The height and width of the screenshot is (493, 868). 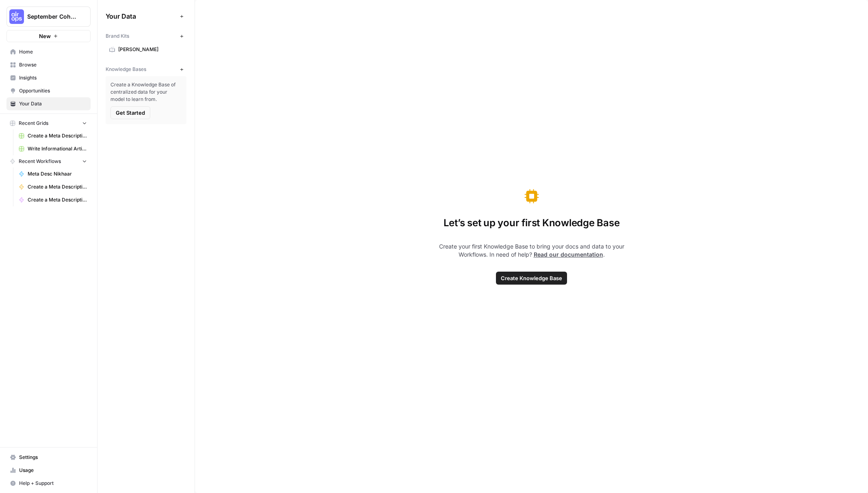 What do you see at coordinates (53, 458) in the screenshot?
I see `span: Settings` at bounding box center [53, 458].